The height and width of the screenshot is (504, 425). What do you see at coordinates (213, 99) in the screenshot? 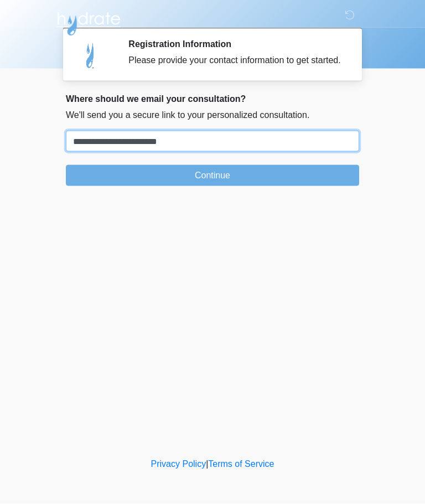
I see `h2: Where should we email your consultation?` at bounding box center [213, 99].